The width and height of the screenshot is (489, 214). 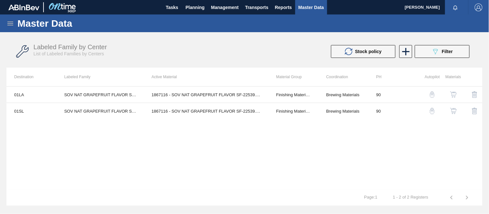 I want to click on span: Labeled Family by Center, so click(x=70, y=47).